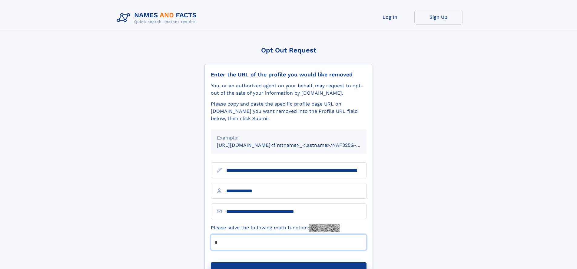  What do you see at coordinates (390, 17) in the screenshot?
I see `a: Log In` at bounding box center [390, 17].